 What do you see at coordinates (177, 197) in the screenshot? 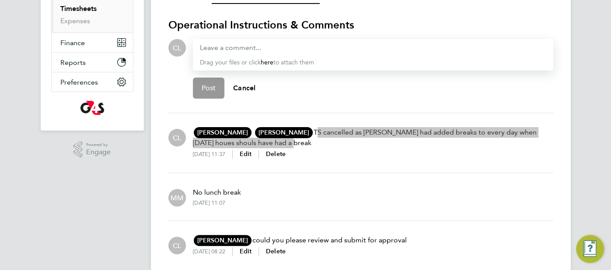
I see `span: MM` at bounding box center [177, 197].